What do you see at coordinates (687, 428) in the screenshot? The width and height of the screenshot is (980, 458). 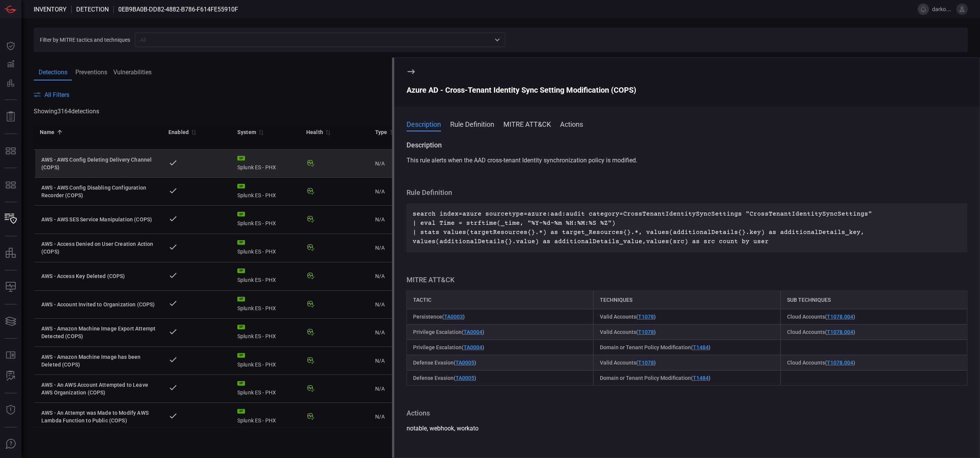 I see `div: notable, webhook, workato` at bounding box center [687, 428].